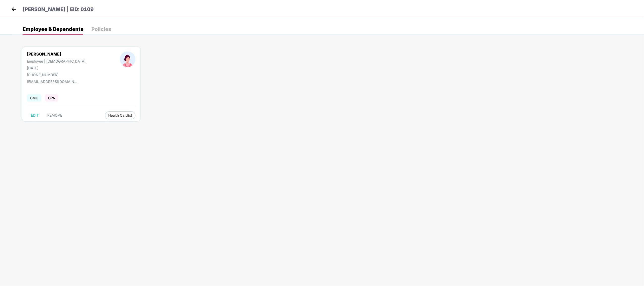 This screenshot has height=286, width=644. I want to click on div: Policies, so click(101, 29).